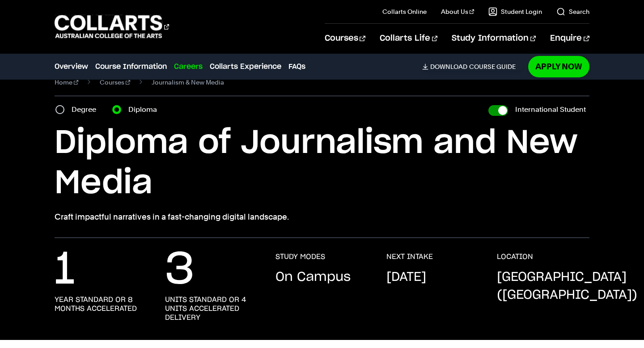  Describe the element at coordinates (559, 66) in the screenshot. I see `a: Apply Now` at that location.